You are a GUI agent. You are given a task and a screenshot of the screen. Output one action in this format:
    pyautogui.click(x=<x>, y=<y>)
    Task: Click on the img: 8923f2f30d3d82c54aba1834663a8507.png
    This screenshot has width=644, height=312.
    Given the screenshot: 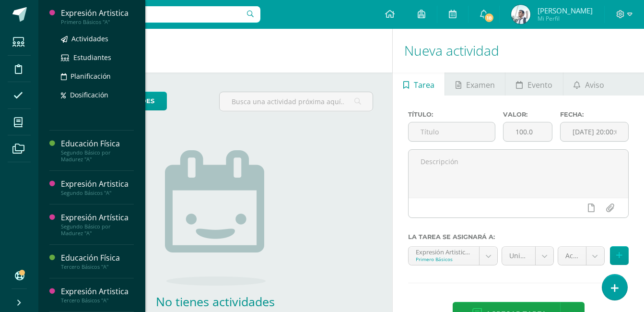 What is the action you would take?
    pyautogui.click(x=521, y=14)
    